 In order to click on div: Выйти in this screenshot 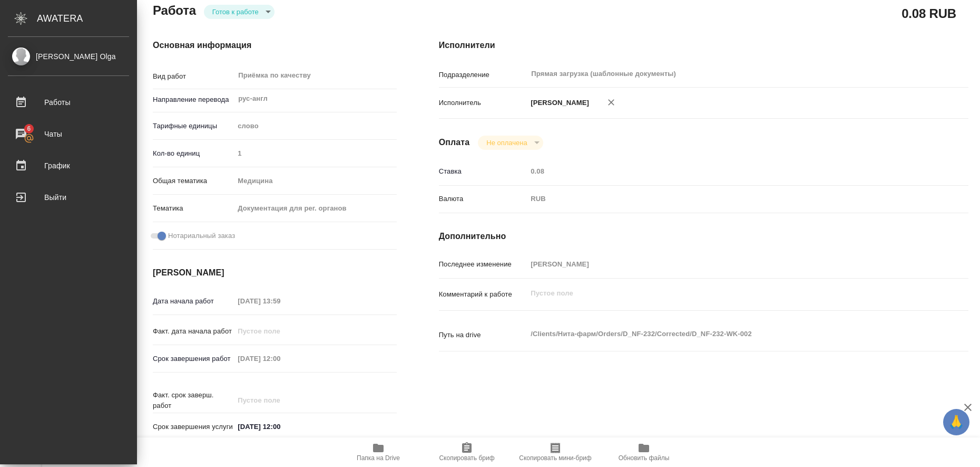, I will do `click(69, 198)`.